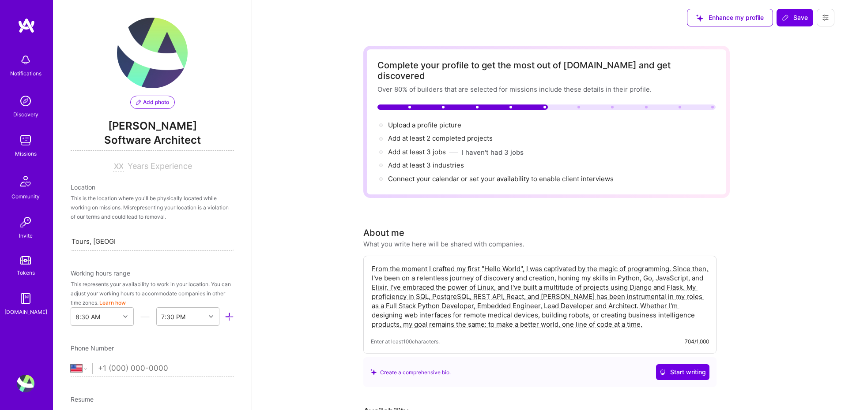 This screenshot has height=410, width=841. Describe the element at coordinates (682, 372) in the screenshot. I see `span: Start writing` at that location.